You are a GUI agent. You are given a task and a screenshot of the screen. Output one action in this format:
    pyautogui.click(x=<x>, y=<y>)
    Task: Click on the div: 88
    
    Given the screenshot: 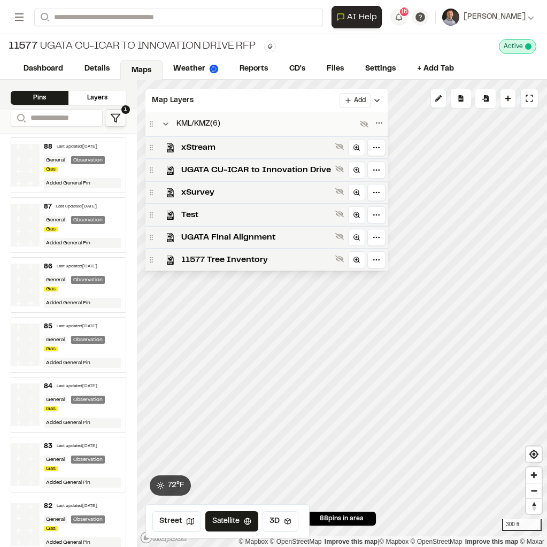 What is the action you would take?
    pyautogui.click(x=48, y=147)
    